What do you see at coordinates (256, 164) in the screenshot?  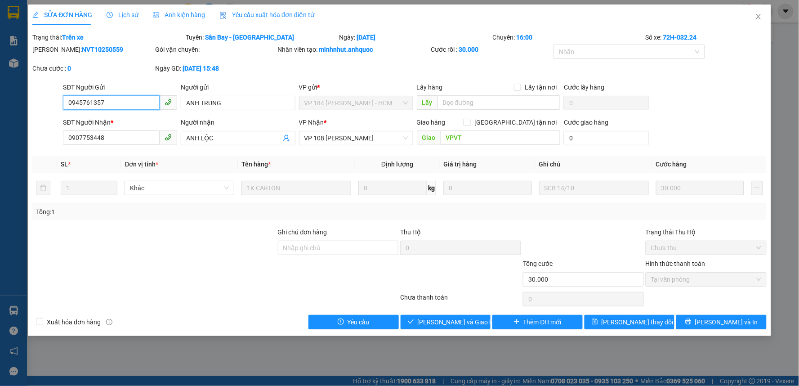 I see `span: Tên hàng` at bounding box center [256, 164].